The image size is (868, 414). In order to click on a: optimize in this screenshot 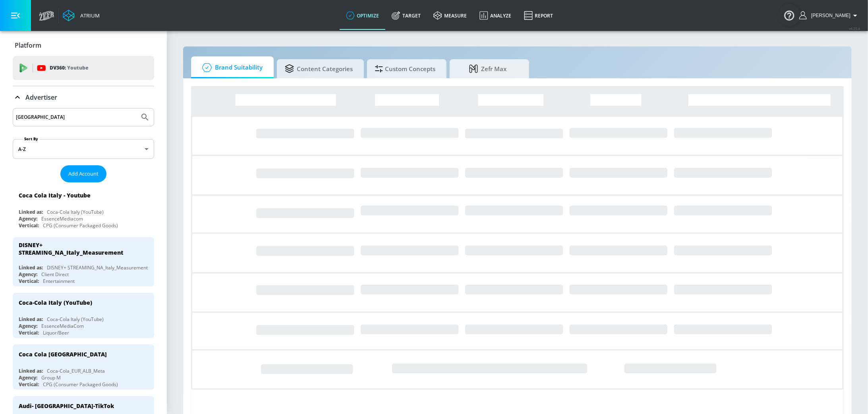, I will do `click(362, 16)`.